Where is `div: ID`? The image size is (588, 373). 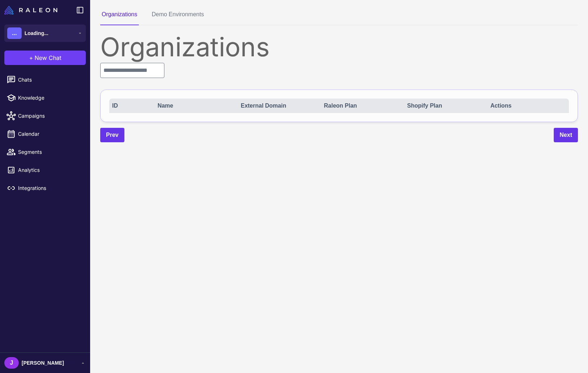
div: ID is located at coordinates (131, 105).